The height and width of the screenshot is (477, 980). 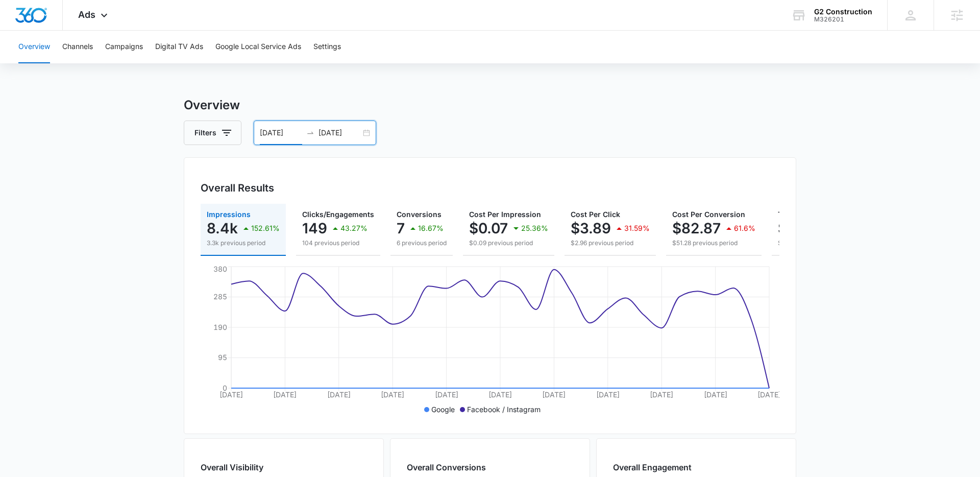 What do you see at coordinates (401, 228) in the screenshot?
I see `p: 7` at bounding box center [401, 228].